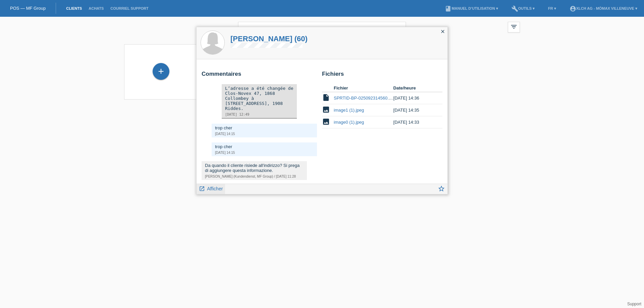  What do you see at coordinates (74, 9) in the screenshot?
I see `a: Clients` at bounding box center [74, 9].